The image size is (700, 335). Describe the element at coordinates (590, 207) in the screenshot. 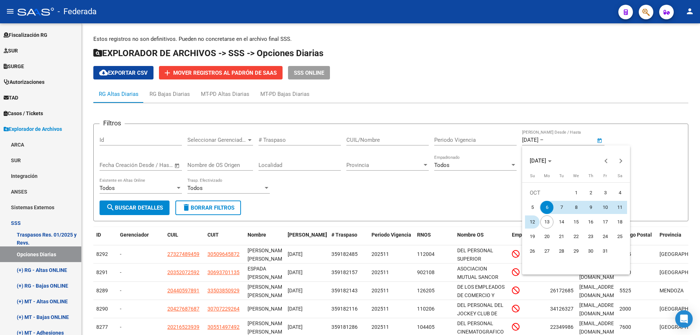

I see `button: October 9, 2025` at that location.